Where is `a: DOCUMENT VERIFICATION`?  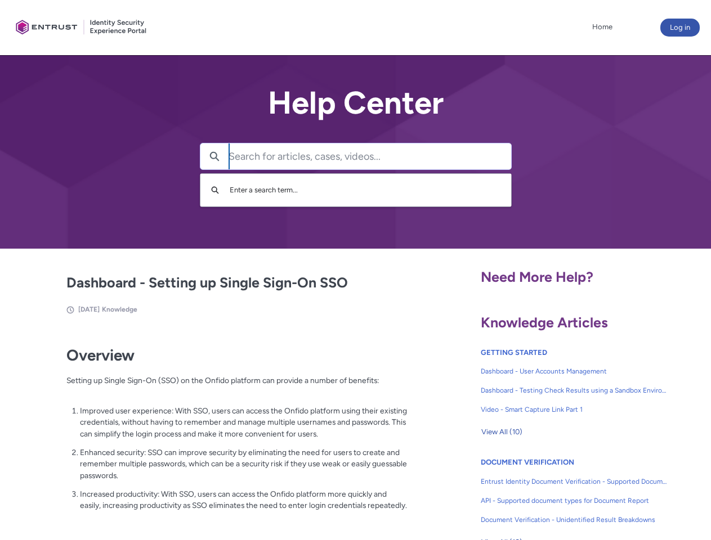 a: DOCUMENT VERIFICATION is located at coordinates (528, 462).